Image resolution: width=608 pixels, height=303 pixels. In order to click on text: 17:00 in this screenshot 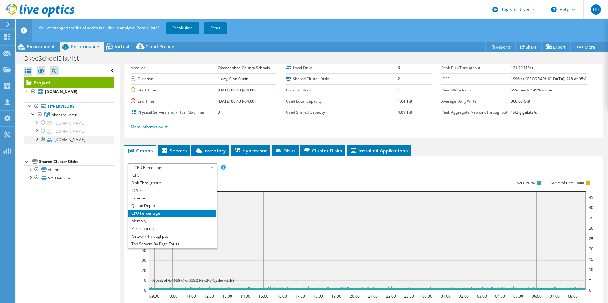, I will do `click(300, 296)`.